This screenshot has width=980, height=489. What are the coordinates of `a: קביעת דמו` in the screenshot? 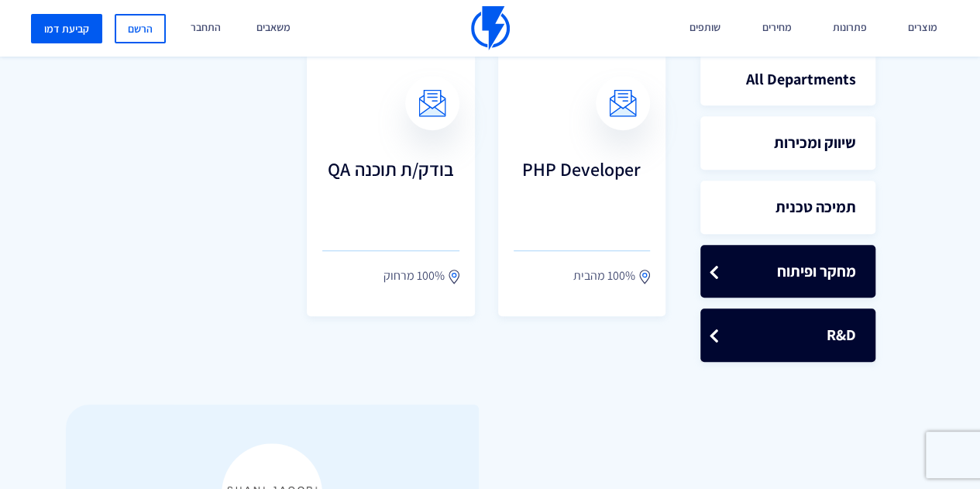 It's located at (67, 29).